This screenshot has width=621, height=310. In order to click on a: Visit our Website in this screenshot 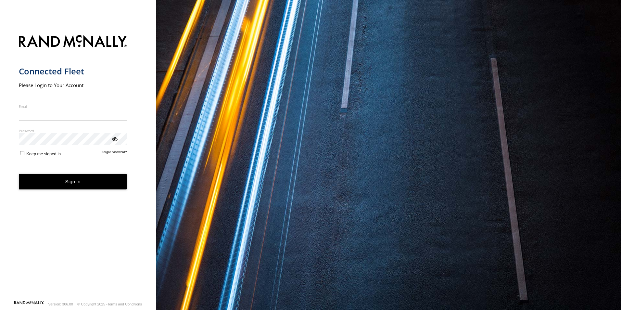, I will do `click(29, 304)`.